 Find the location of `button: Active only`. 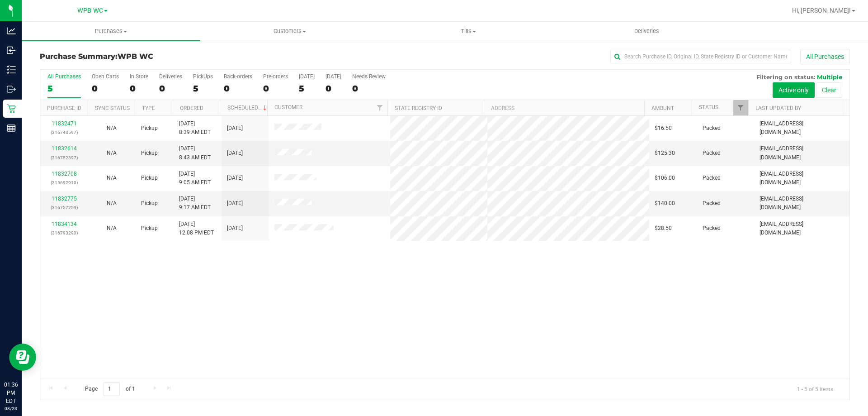

button: Active only is located at coordinates (794, 90).